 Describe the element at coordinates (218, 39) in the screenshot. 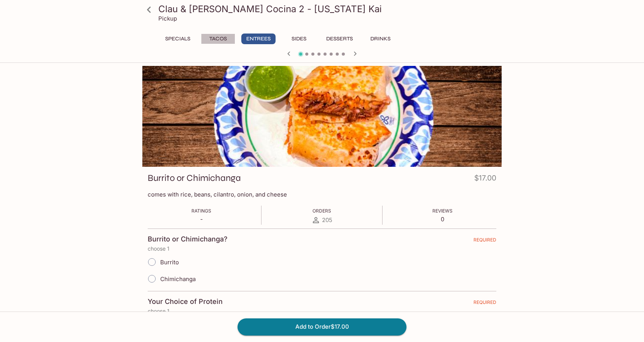

I see `button: Tacos` at that location.